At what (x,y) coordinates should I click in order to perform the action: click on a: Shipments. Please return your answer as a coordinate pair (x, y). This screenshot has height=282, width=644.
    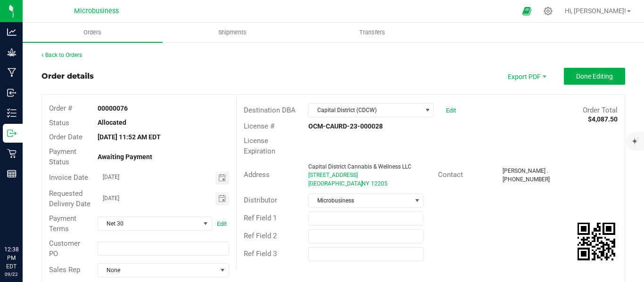
    Looking at the image, I should click on (233, 33).